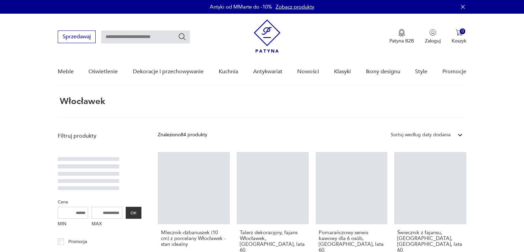  Describe the element at coordinates (81, 101) in the screenshot. I see `h1: Włocławek` at that location.